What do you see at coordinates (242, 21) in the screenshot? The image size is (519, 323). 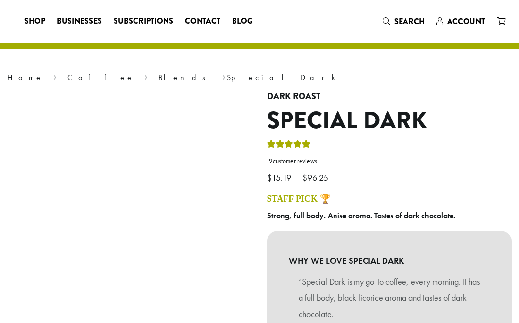 I see `a: Blog` at bounding box center [242, 21].